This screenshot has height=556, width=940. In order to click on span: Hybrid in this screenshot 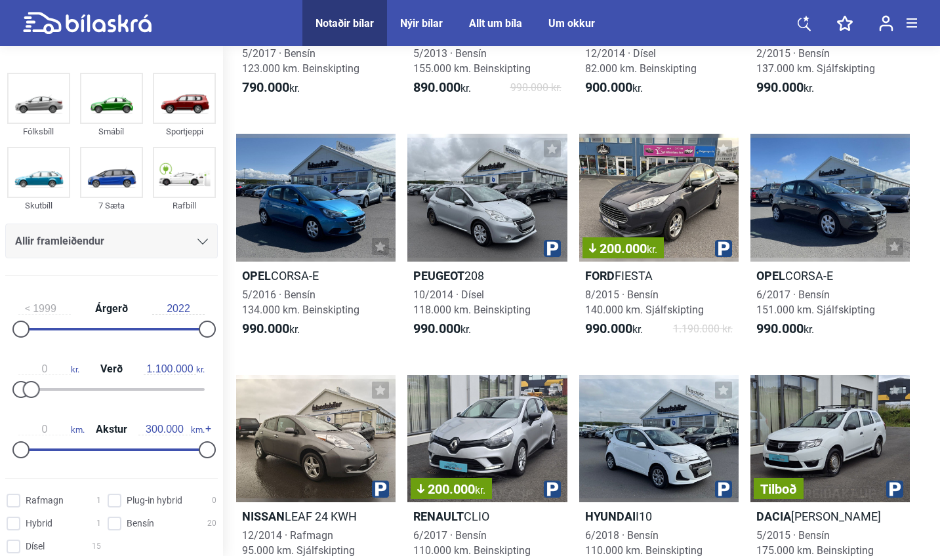, I will do `click(39, 523)`.